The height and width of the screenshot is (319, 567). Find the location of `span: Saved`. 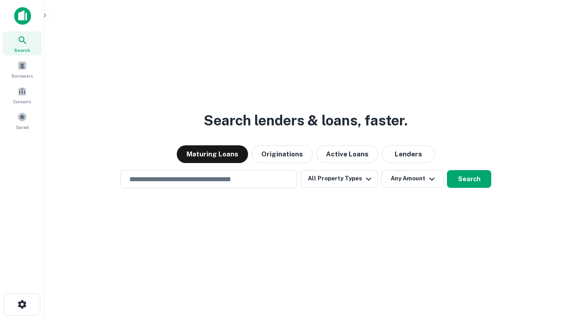

span: Saved is located at coordinates (22, 127).